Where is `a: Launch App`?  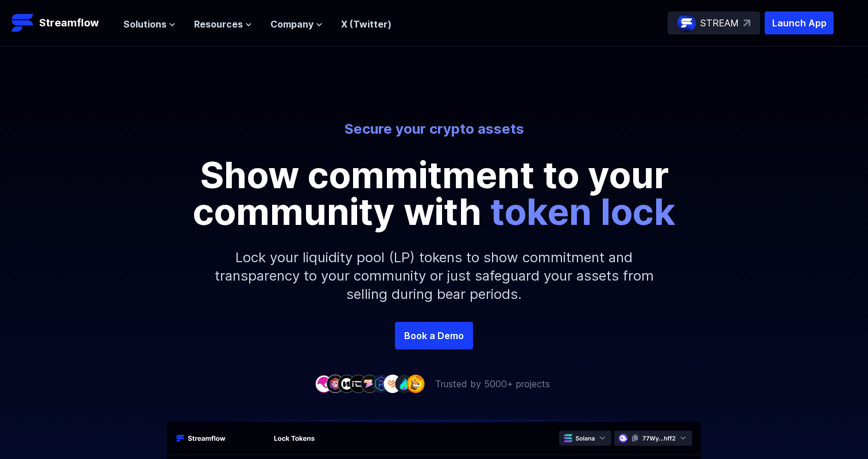 a: Launch App is located at coordinates (800, 23).